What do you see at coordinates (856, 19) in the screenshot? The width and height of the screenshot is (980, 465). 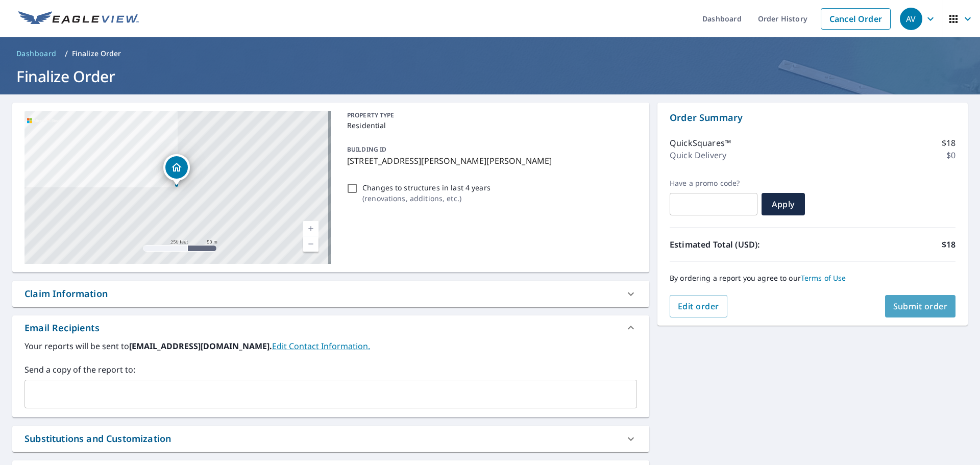 I see `a: Cancel Order` at bounding box center [856, 19].